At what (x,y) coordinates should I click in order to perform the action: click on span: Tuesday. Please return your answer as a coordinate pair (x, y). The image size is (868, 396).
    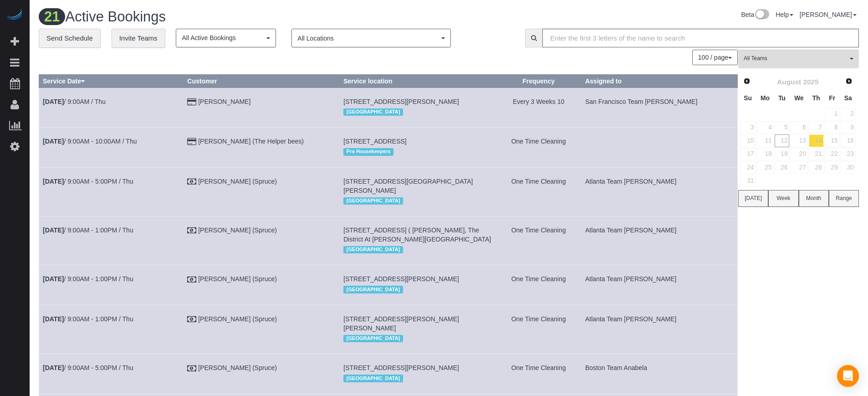
    Looking at the image, I should click on (783, 98).